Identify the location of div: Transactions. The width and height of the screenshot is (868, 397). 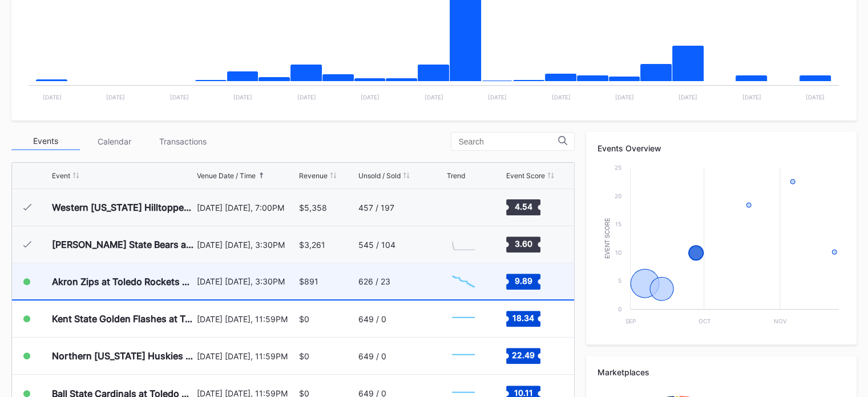
(183, 141).